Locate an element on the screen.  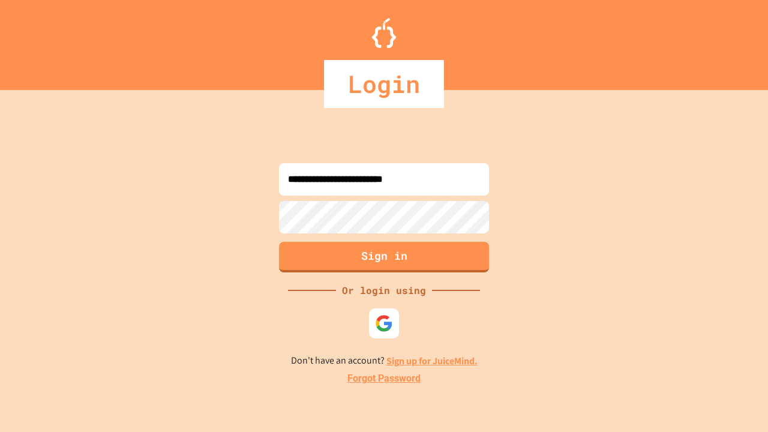
a: Sign up for JuiceMind. is located at coordinates (432, 360).